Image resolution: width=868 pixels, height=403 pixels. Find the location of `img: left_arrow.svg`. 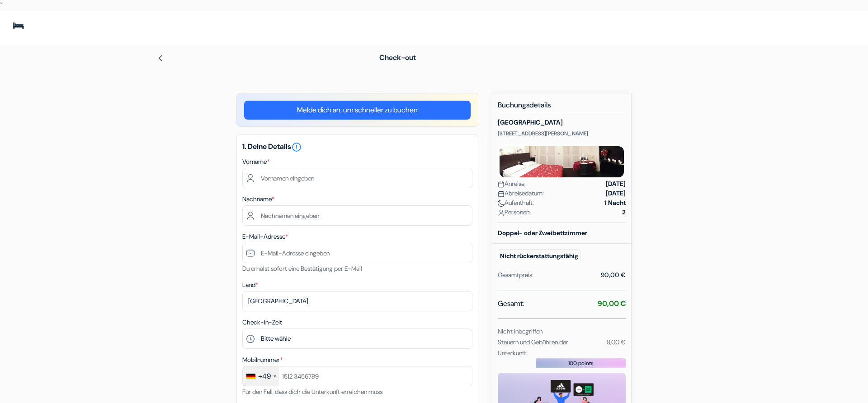

img: left_arrow.svg is located at coordinates (160, 58).